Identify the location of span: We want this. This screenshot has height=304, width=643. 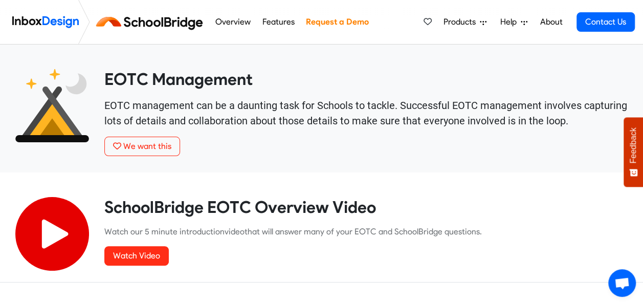
(147, 146).